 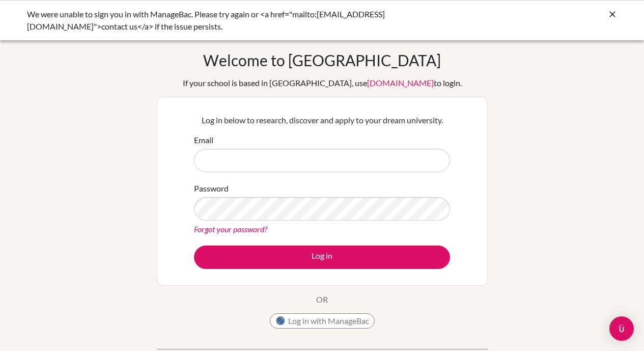 What do you see at coordinates (231, 229) in the screenshot?
I see `a: Forgot your password?` at bounding box center [231, 229].